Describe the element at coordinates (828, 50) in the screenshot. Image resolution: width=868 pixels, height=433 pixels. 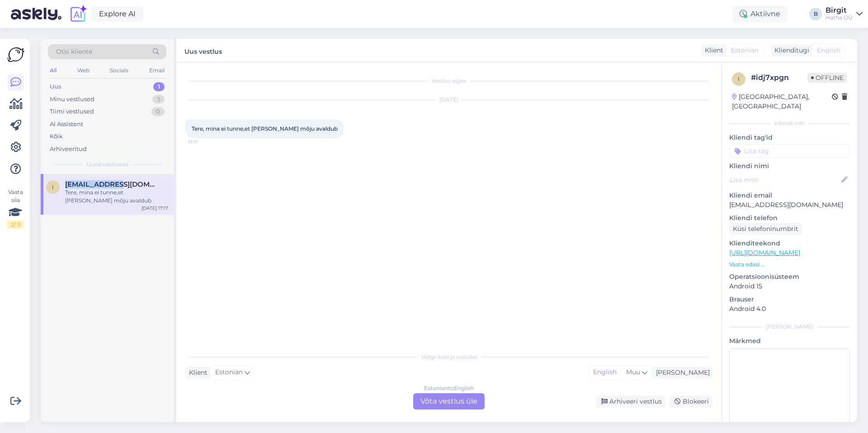
I see `span: English` at that location.